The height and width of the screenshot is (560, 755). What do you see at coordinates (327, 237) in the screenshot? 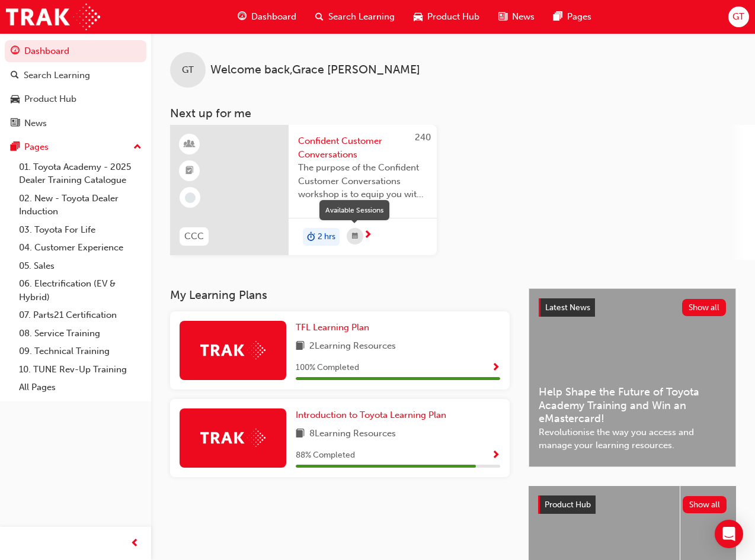
I see `span: 2 hrs` at bounding box center [327, 237].